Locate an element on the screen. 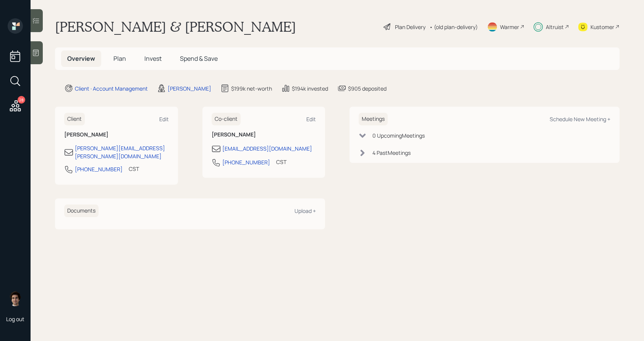 Image resolution: width=644 pixels, height=341 pixels. div: Altruist is located at coordinates (555, 27).